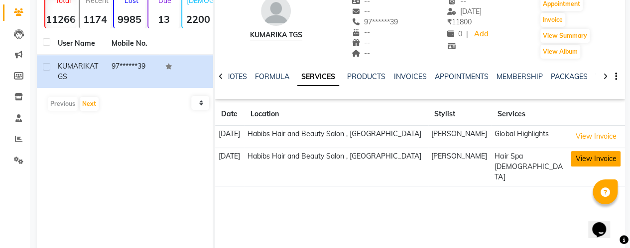 The image size is (630, 248). What do you see at coordinates (95, 19) in the screenshot?
I see `strong: 1174` at bounding box center [95, 19].